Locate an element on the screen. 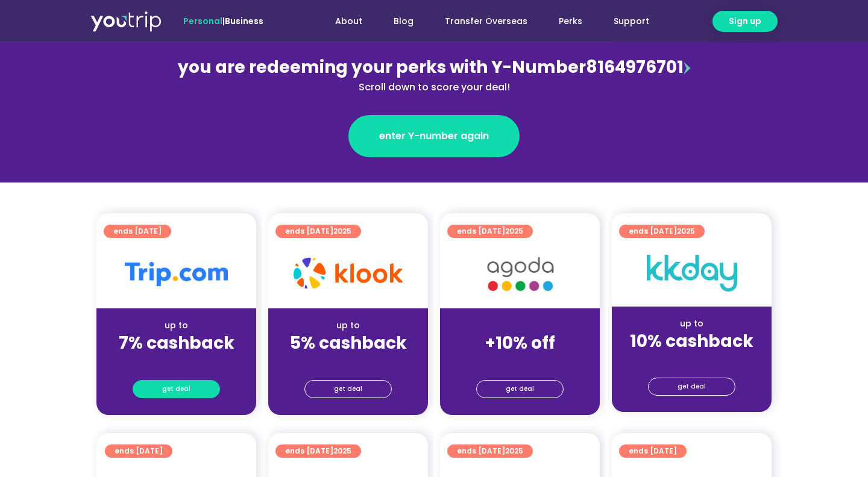  a: About is located at coordinates (349, 21).